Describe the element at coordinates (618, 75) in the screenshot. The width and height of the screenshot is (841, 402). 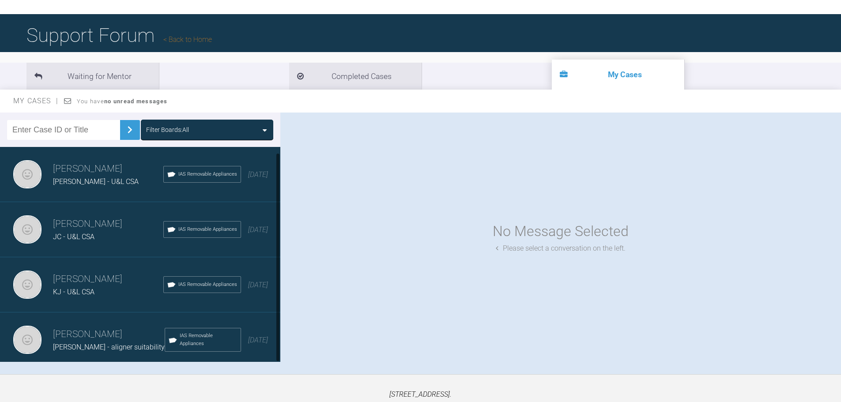
I see `li: My Cases` at that location.